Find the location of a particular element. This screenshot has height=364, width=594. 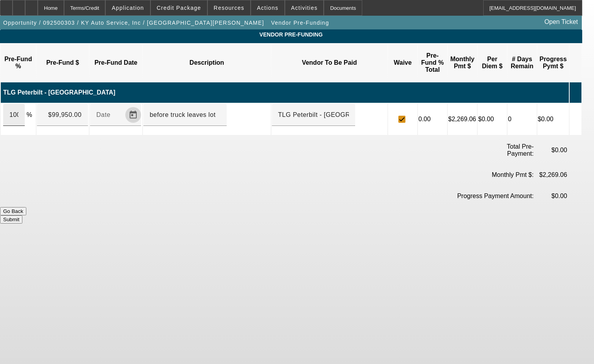

a: Open Ticket is located at coordinates (561, 22).